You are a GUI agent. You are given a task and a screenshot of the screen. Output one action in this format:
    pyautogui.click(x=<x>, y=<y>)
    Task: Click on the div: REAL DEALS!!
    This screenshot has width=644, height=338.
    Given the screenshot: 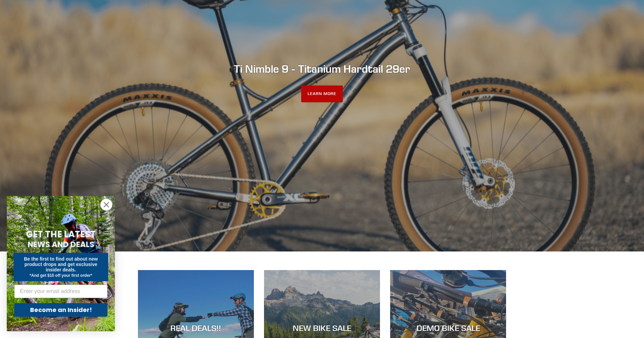 What is the action you would take?
    pyautogui.click(x=196, y=328)
    